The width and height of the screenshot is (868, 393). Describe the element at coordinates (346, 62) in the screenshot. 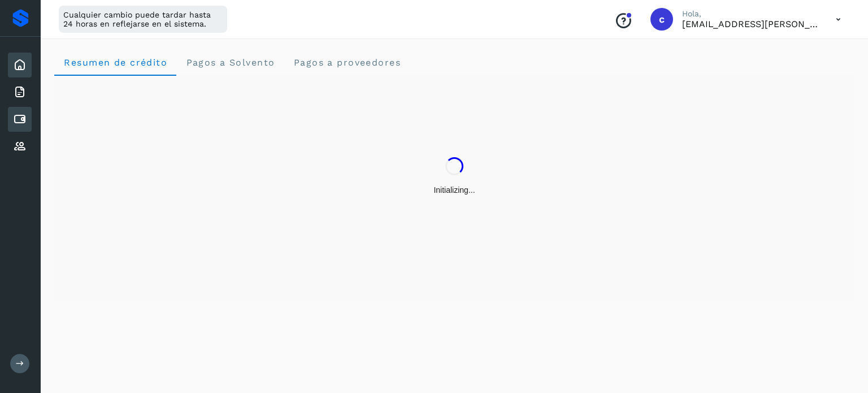

I see `span: Pagos a proveedores` at that location.